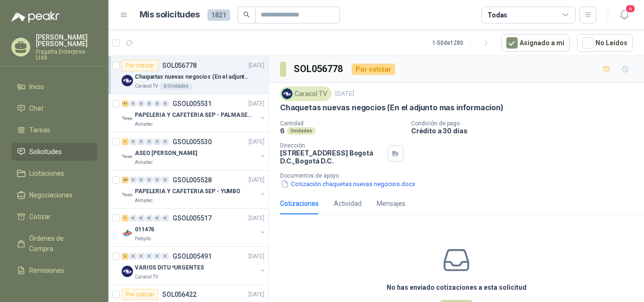 The height and width of the screenshot is (302, 644). What do you see at coordinates (456, 287) in the screenshot?
I see `h3: No has enviado cotizaciones a esta solicitud` at bounding box center [456, 287].